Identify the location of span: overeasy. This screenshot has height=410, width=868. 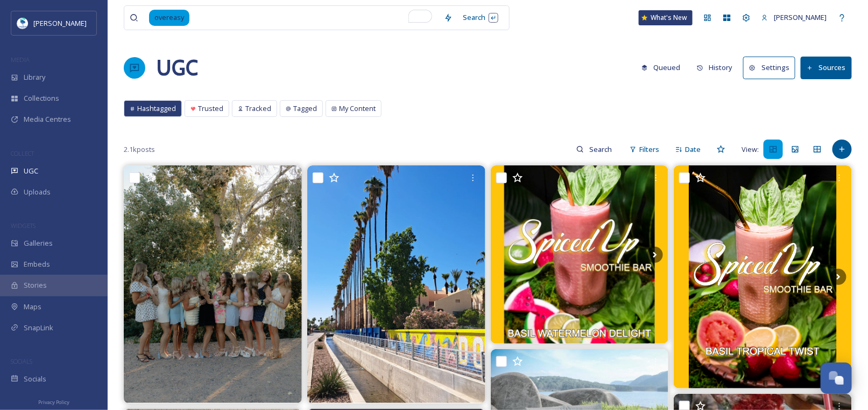
(169, 18).